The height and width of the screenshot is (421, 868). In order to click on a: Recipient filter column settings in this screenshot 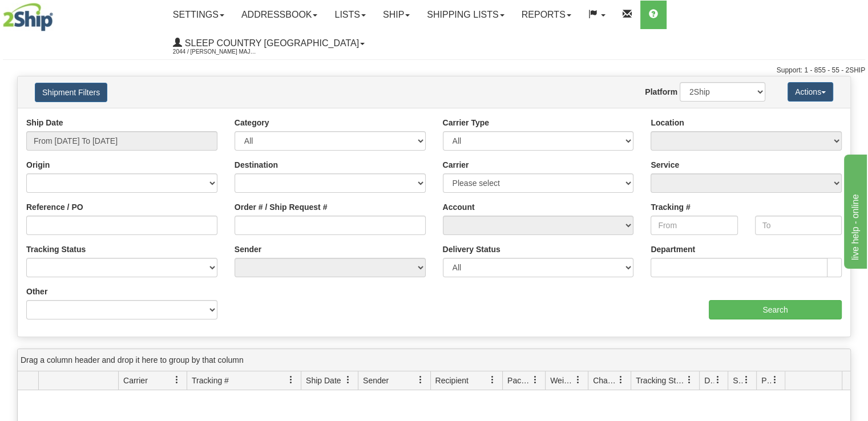, I will do `click(493, 380)`.